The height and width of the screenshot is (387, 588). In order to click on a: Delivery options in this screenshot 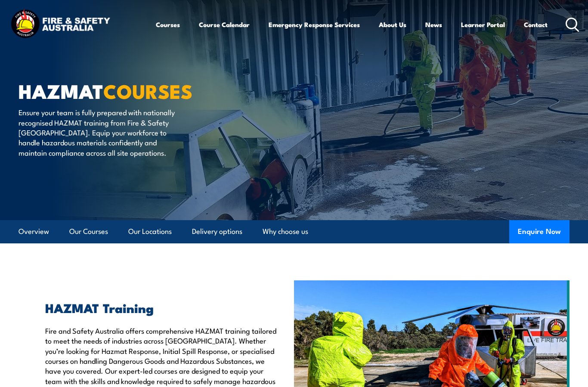, I will do `click(217, 231)`.